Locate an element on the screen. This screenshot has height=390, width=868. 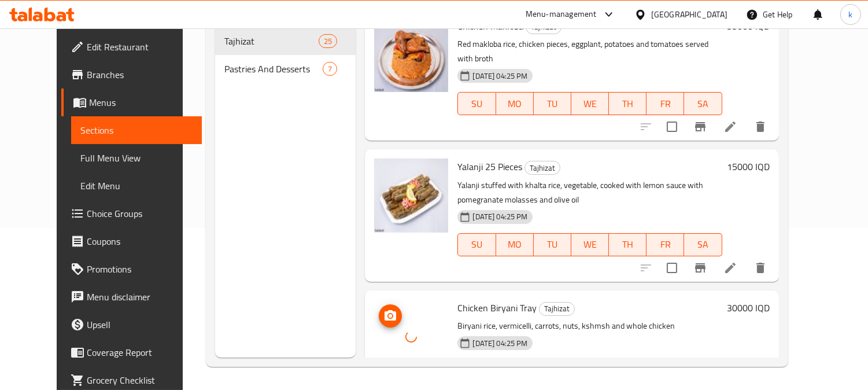
a: Menu disclaimer is located at coordinates (131, 297).